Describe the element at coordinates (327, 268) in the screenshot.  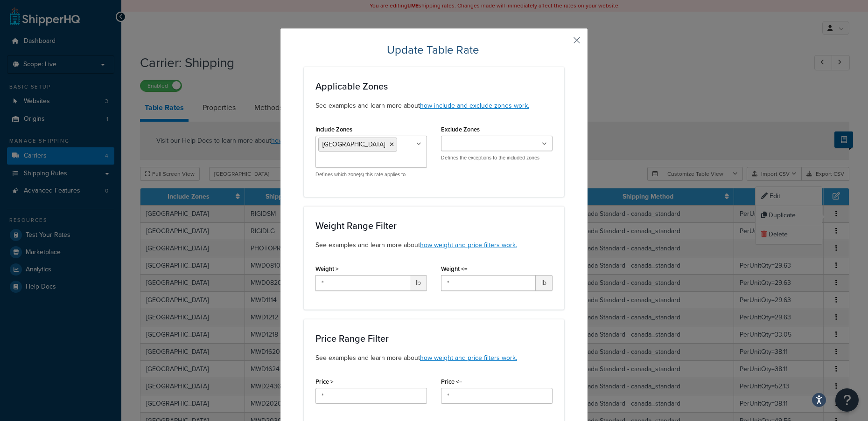
I see `label: Weight >` at that location.